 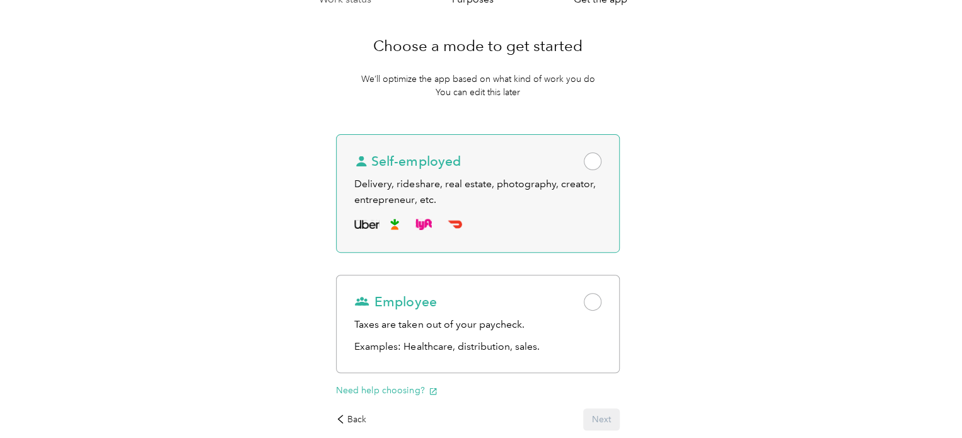 I want to click on div: Back, so click(x=351, y=419).